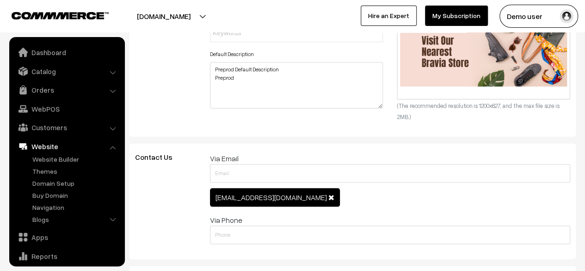 This screenshot has height=271, width=585. What do you see at coordinates (76, 219) in the screenshot?
I see `a: Blogs` at bounding box center [76, 219].